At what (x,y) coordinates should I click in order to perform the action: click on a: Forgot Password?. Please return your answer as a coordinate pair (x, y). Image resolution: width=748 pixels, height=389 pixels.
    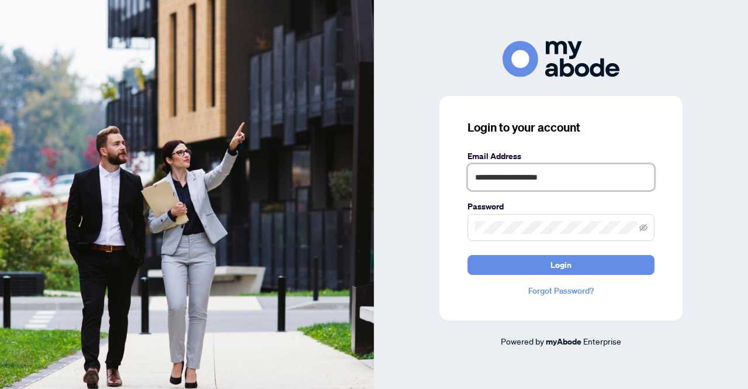
    Looking at the image, I should click on (561, 290).